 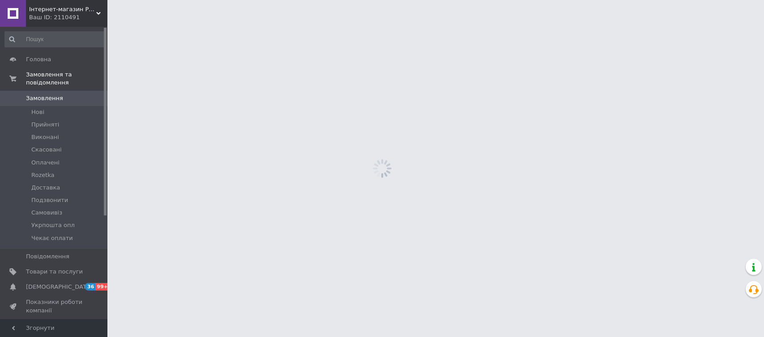 I want to click on span: 36, so click(x=90, y=287).